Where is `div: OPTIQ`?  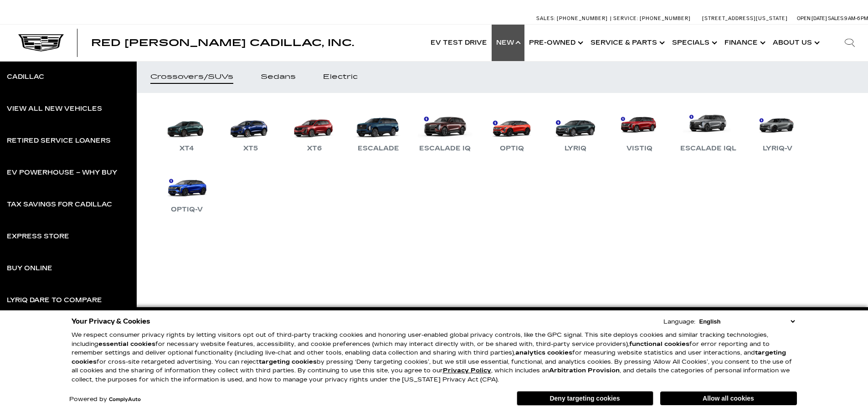
div: OPTIQ is located at coordinates (512, 149).